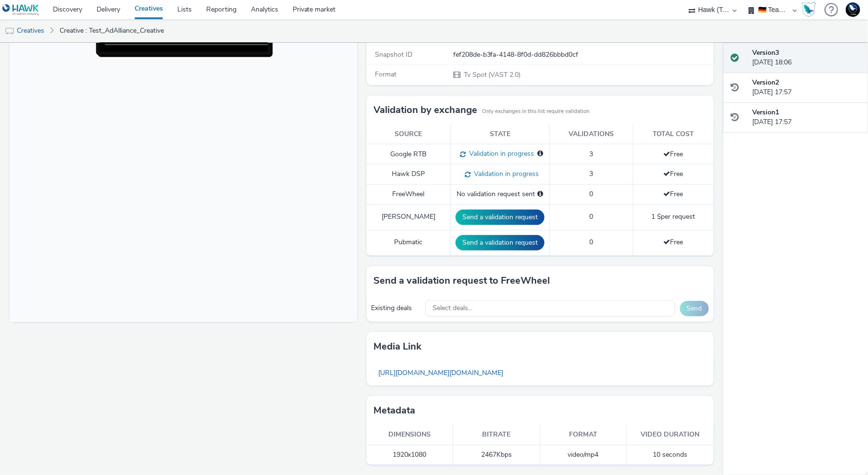 The width and height of the screenshot is (868, 475). What do you see at coordinates (809, 10) in the screenshot?
I see `img: Hawk Academy` at bounding box center [809, 10].